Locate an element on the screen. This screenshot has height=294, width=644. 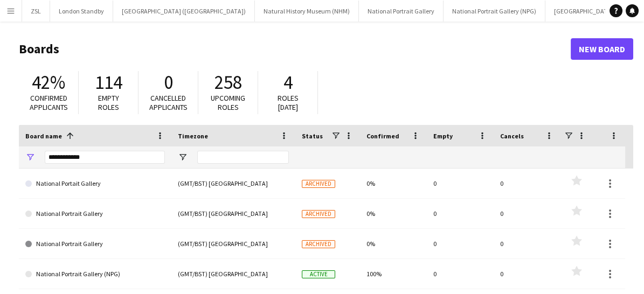
div: 100% is located at coordinates (393, 273).